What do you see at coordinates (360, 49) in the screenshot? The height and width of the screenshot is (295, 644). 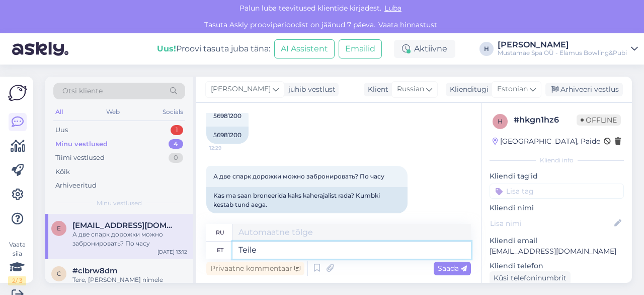 I see `button: Emailid` at bounding box center [360, 49].